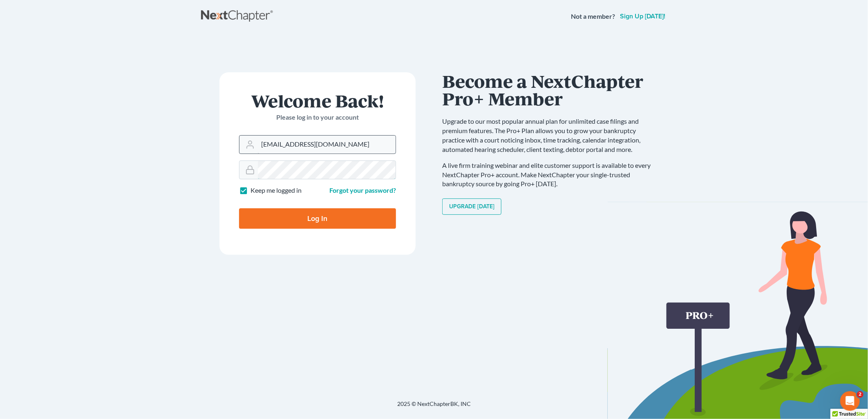  Describe the element at coordinates (317, 218) in the screenshot. I see `input: Log In` at that location.